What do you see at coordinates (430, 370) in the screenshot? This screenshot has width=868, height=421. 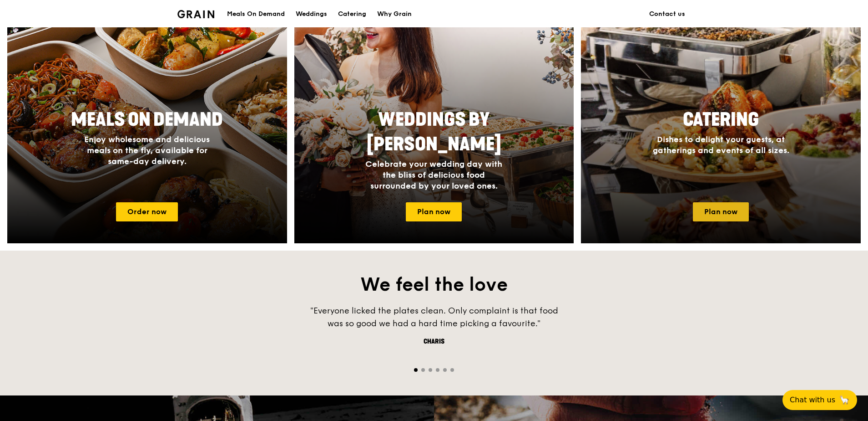 I see `span: Go to slide 3` at bounding box center [430, 370].